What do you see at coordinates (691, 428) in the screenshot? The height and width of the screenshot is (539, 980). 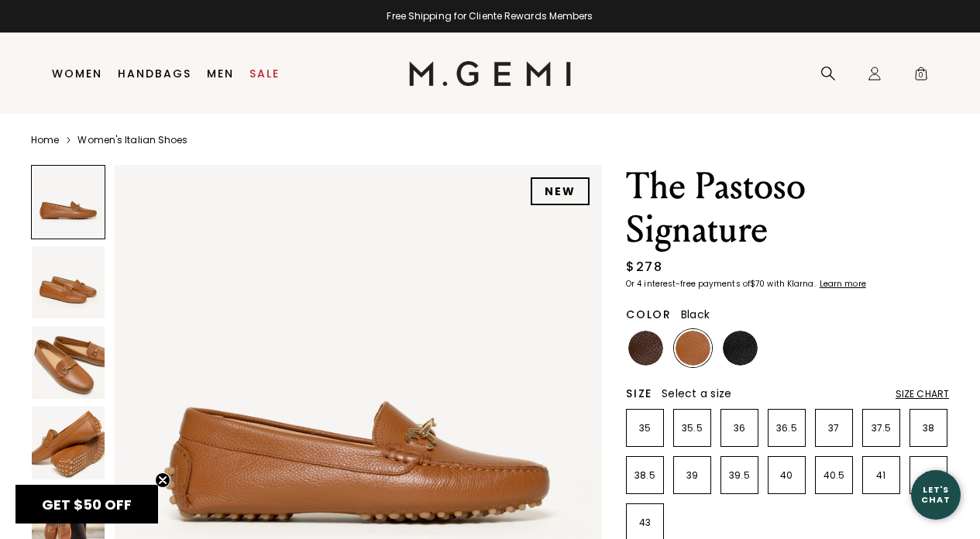 I see `p: 35.5` at bounding box center [691, 428].